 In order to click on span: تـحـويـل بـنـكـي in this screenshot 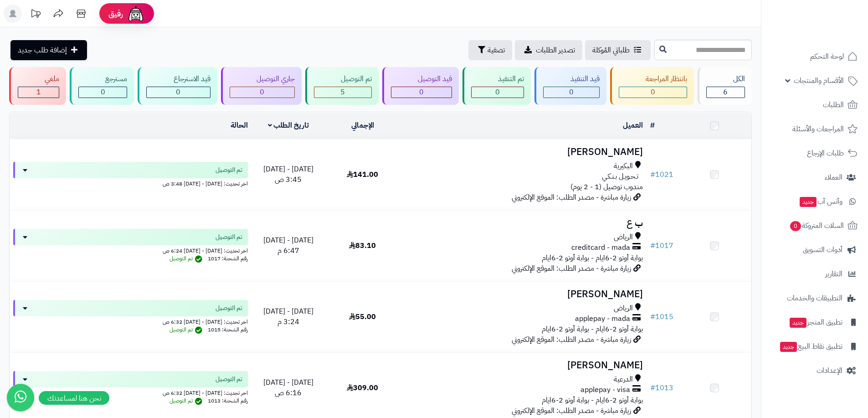, I will do `click(620, 176)`.